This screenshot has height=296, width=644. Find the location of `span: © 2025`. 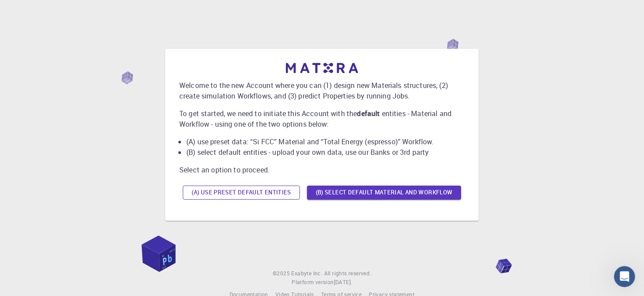

span: © 2025 is located at coordinates (282, 274).